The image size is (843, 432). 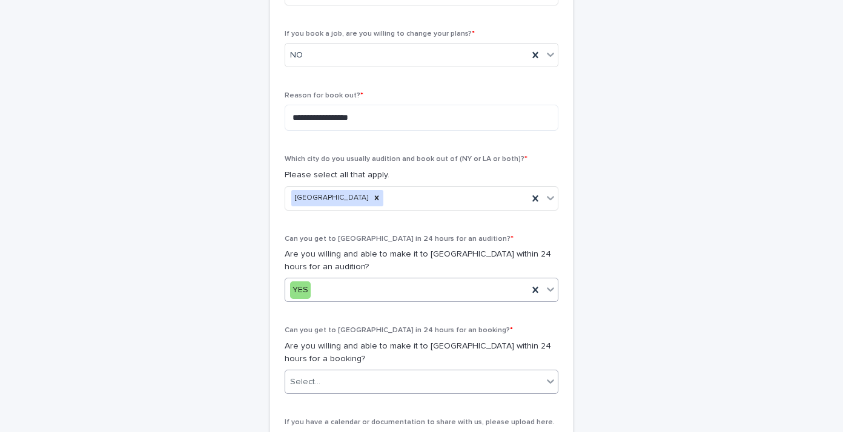 I want to click on span: Reason for book out?, so click(x=324, y=96).